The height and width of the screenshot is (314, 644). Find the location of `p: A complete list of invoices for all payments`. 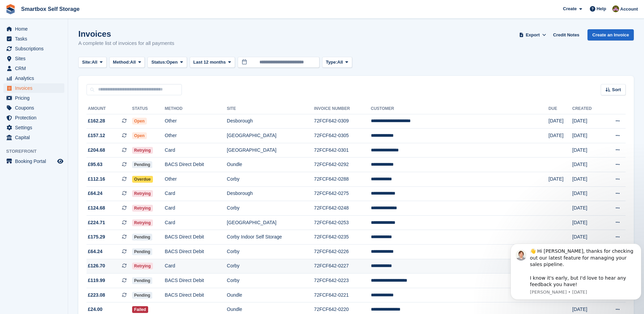

p: A complete list of invoices for all payments is located at coordinates (127, 44).